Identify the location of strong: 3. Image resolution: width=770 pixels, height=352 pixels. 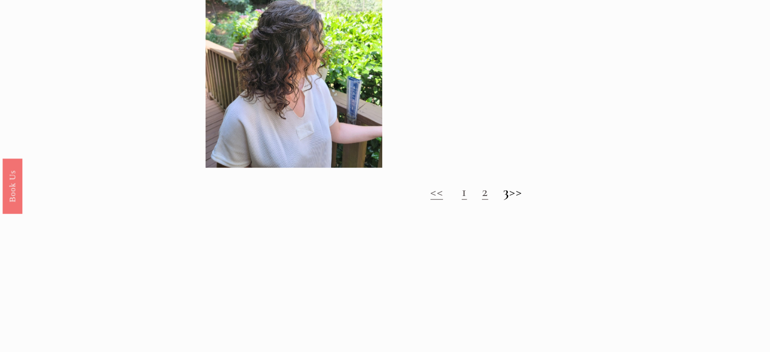
(506, 191).